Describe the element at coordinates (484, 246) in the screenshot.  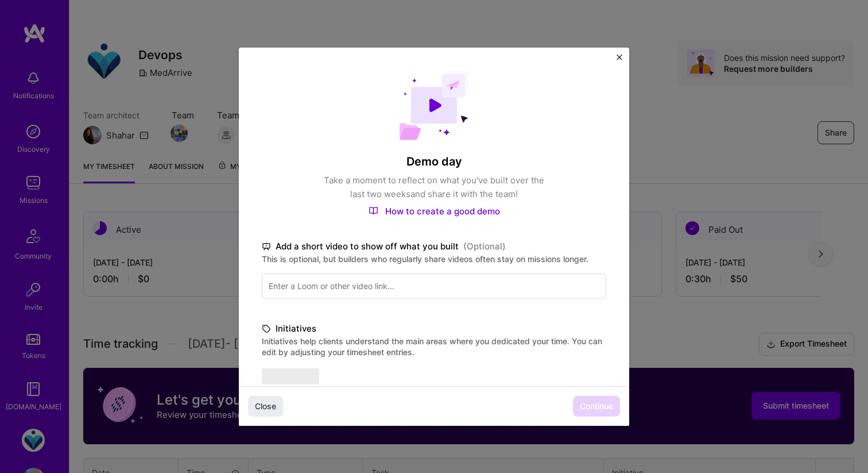
I see `span: (Optional)` at that location.